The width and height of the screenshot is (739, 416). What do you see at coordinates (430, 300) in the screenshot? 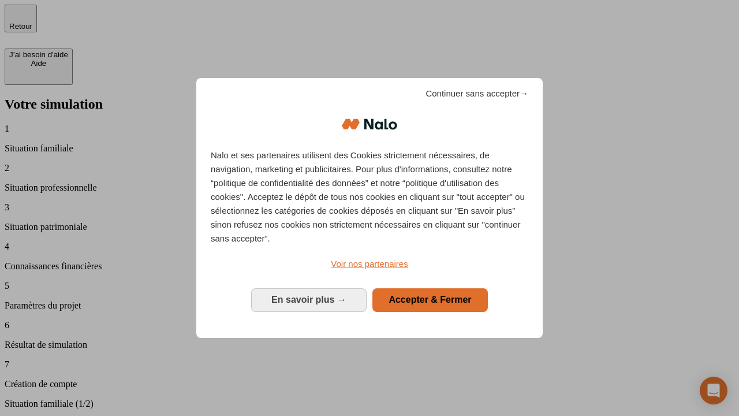
I see `button: Accepter & Fermer: Accepter notre traitement des données et fermer` at bounding box center [430, 300].